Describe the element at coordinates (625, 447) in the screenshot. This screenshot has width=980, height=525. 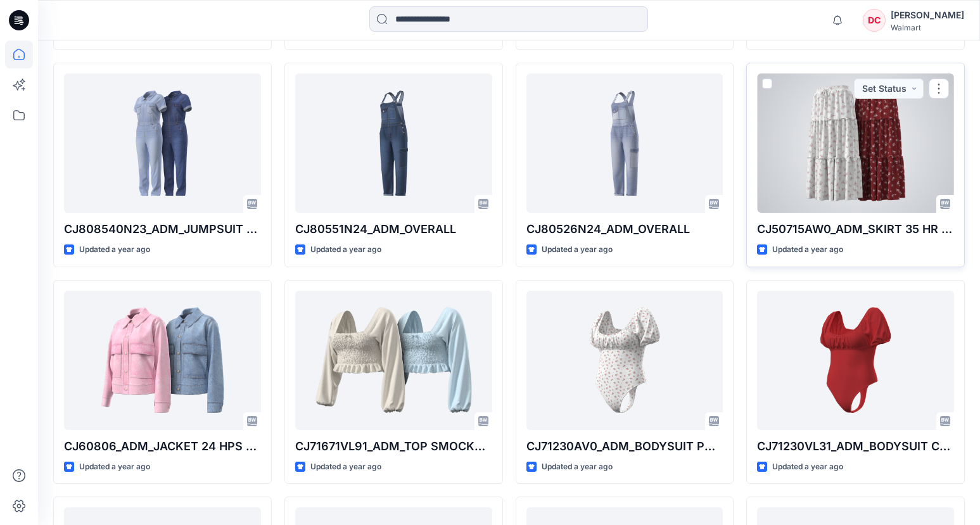
I see `p: CJ71230AV0_ADM_BODYSUIT PUFF SS` at that location.